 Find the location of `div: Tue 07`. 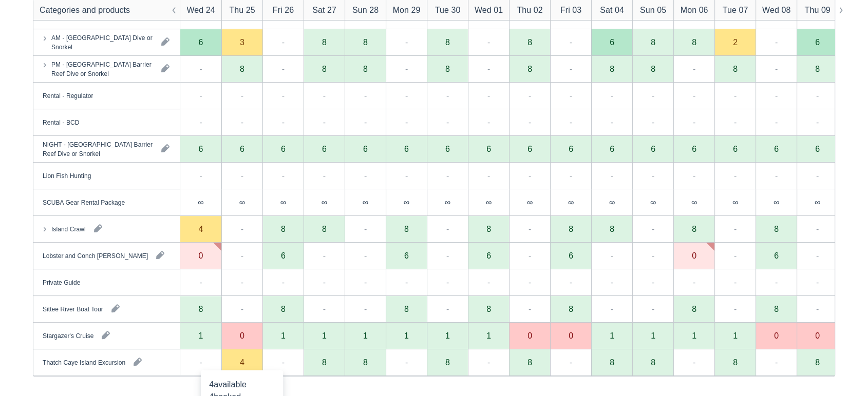

div: Tue 07 is located at coordinates (736, 10).